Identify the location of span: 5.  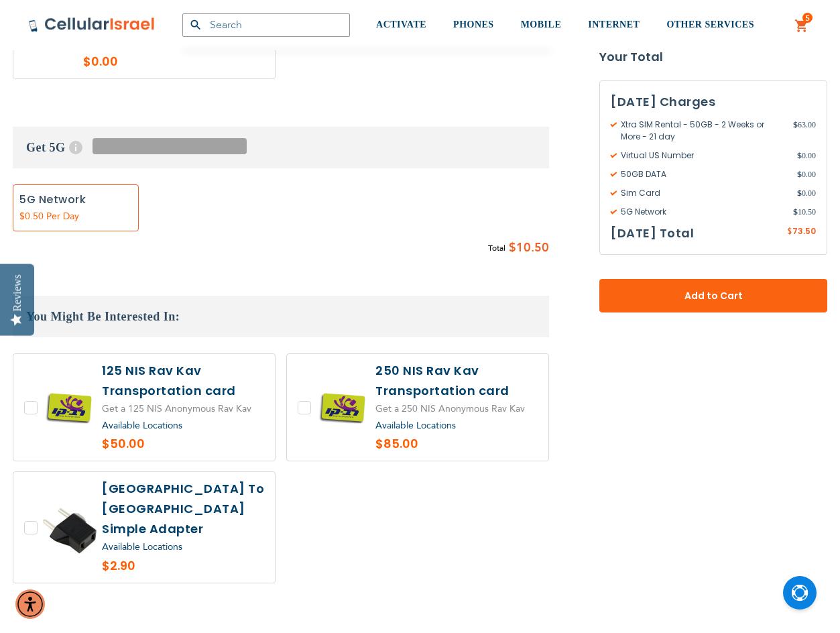
(807, 18).